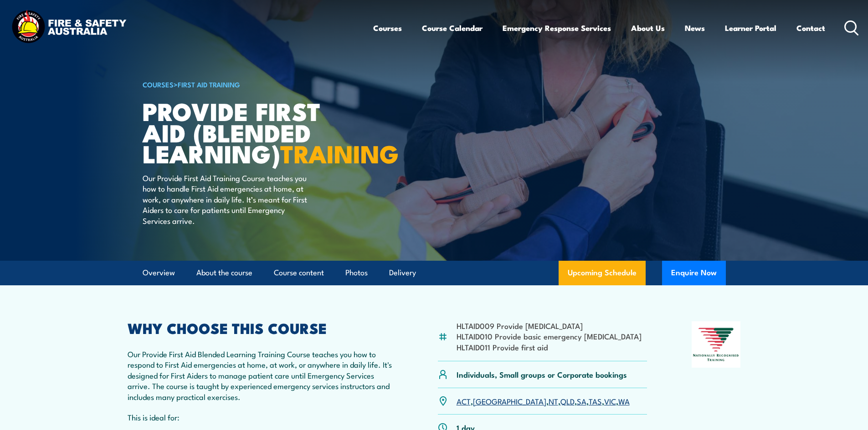  Describe the element at coordinates (695, 28) in the screenshot. I see `a: News` at that location.